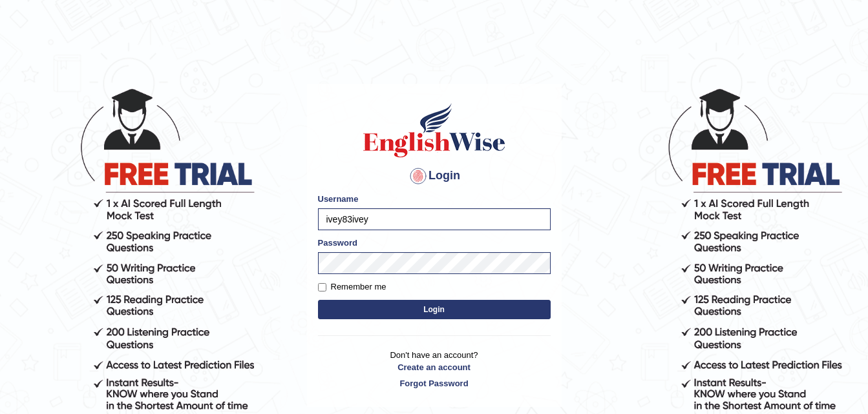 The image size is (868, 414). I want to click on button: Login, so click(434, 310).